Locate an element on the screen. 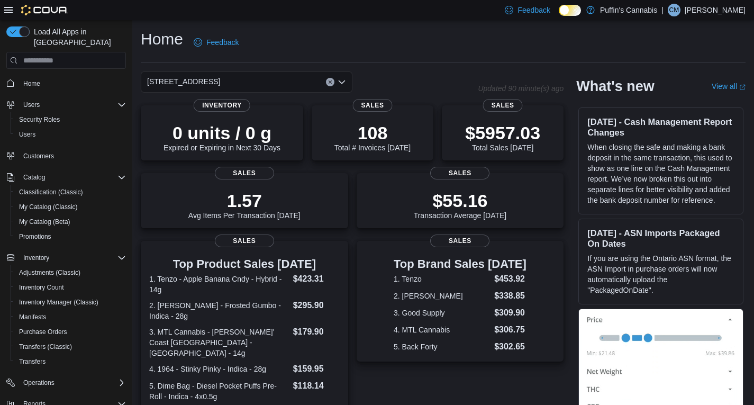  a: Users is located at coordinates (27, 134).